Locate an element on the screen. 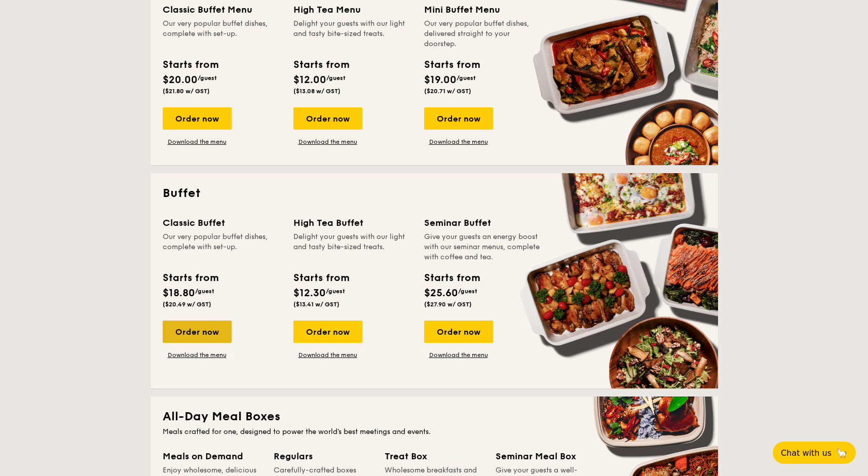  span: ($27.90 w/ GST) is located at coordinates (448, 304).